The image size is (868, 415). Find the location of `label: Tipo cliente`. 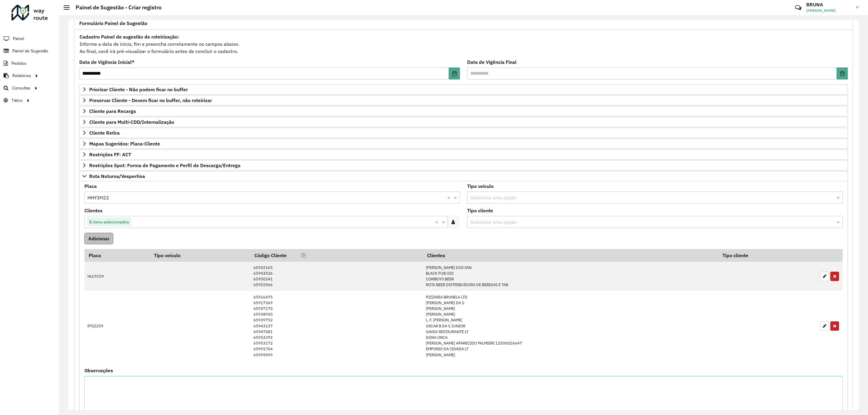

label: Tipo cliente is located at coordinates (481, 211).